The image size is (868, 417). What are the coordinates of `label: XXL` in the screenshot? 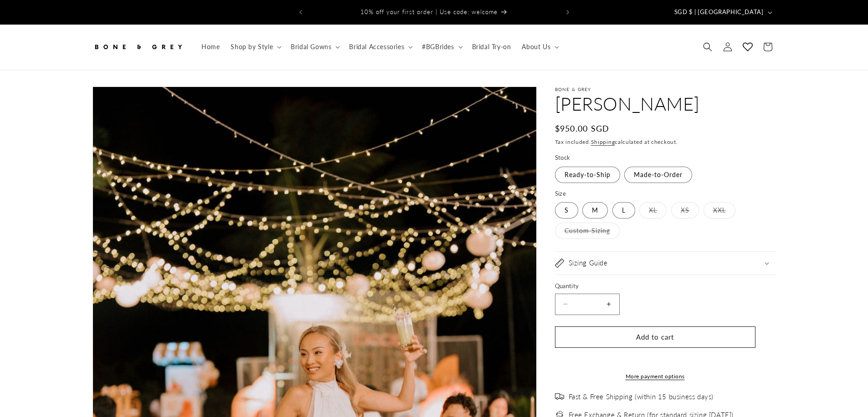 It's located at (719, 211).